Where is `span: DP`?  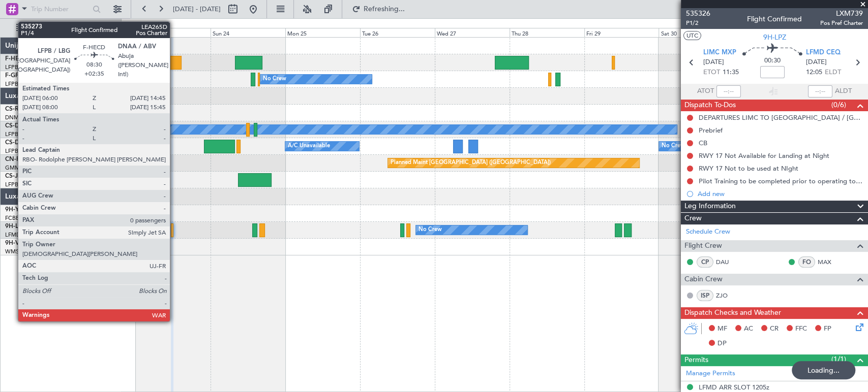 span: DP is located at coordinates (723, 344).